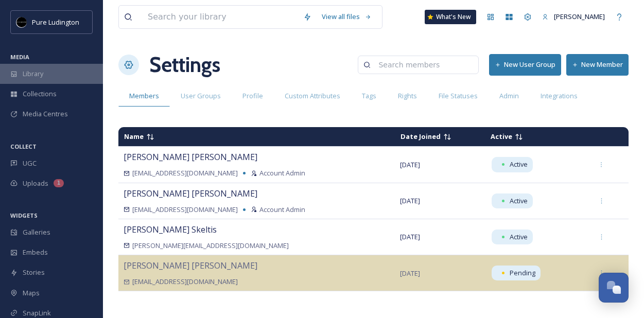 The image size is (644, 318). I want to click on h1: Settings, so click(185, 65).